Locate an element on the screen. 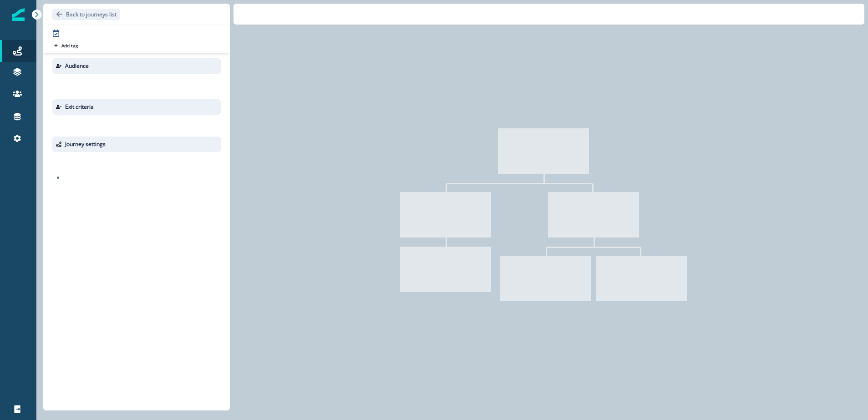 This screenshot has height=420, width=868. p: Add tag is located at coordinates (70, 45).